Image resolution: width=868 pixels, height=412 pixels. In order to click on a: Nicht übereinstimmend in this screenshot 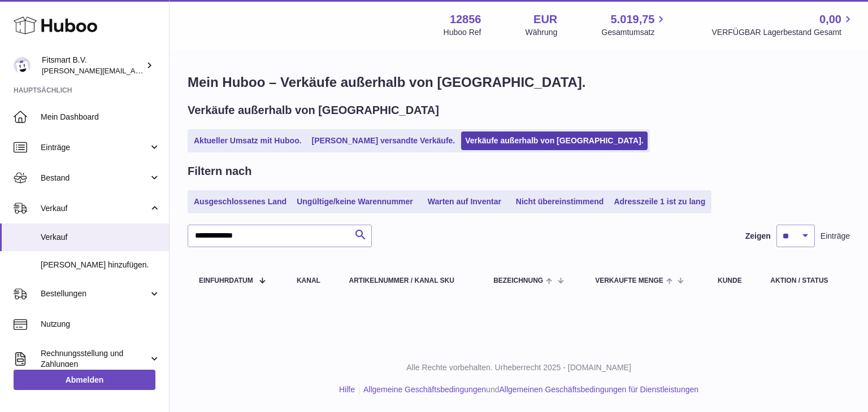, I will do `click(560, 202)`.